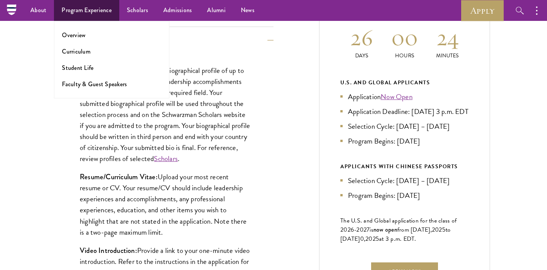 Image resolution: width=547 pixels, height=270 pixels. I want to click on strong: Video Introduction:, so click(108, 250).